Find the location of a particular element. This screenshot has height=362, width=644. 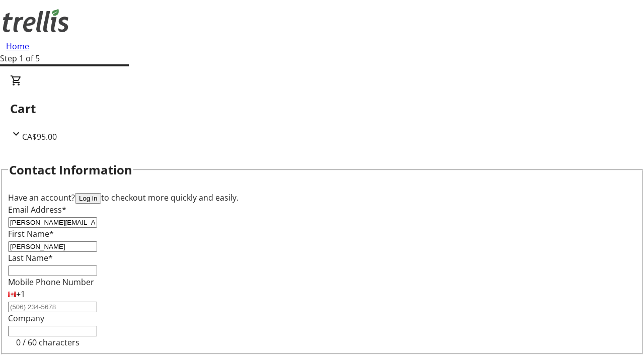

span: CA$95.00 is located at coordinates (39, 137).